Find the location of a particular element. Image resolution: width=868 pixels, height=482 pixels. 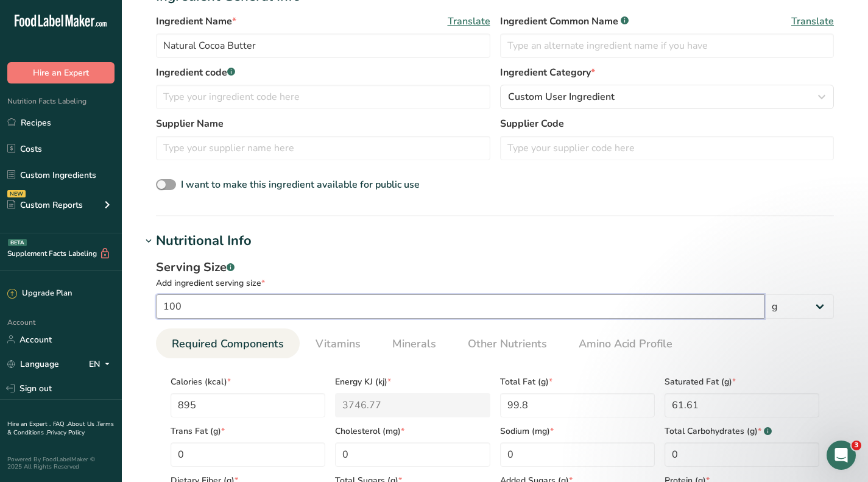

div: NEW is located at coordinates (16, 193).